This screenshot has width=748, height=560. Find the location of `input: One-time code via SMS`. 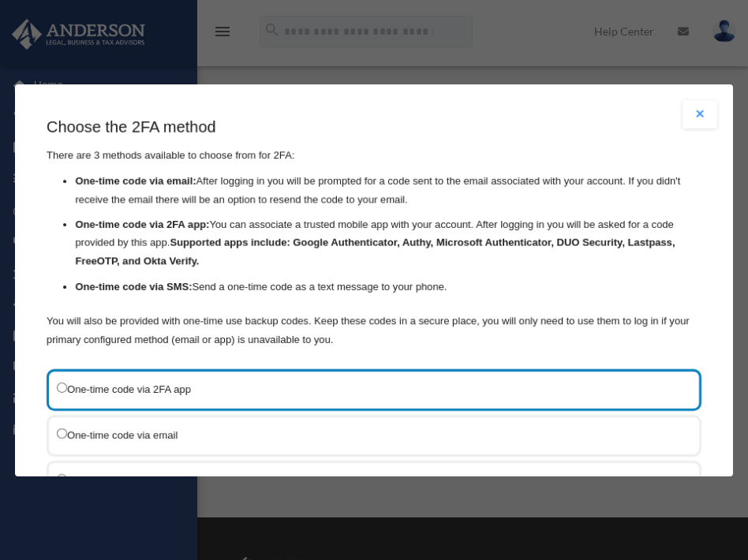

input: One-time code via SMS is located at coordinates (62, 478).